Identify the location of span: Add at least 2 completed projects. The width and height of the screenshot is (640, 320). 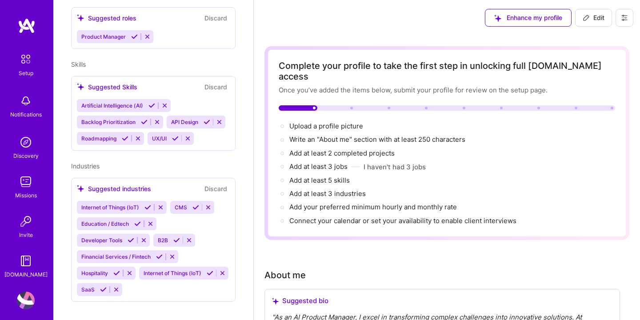
(342, 153).